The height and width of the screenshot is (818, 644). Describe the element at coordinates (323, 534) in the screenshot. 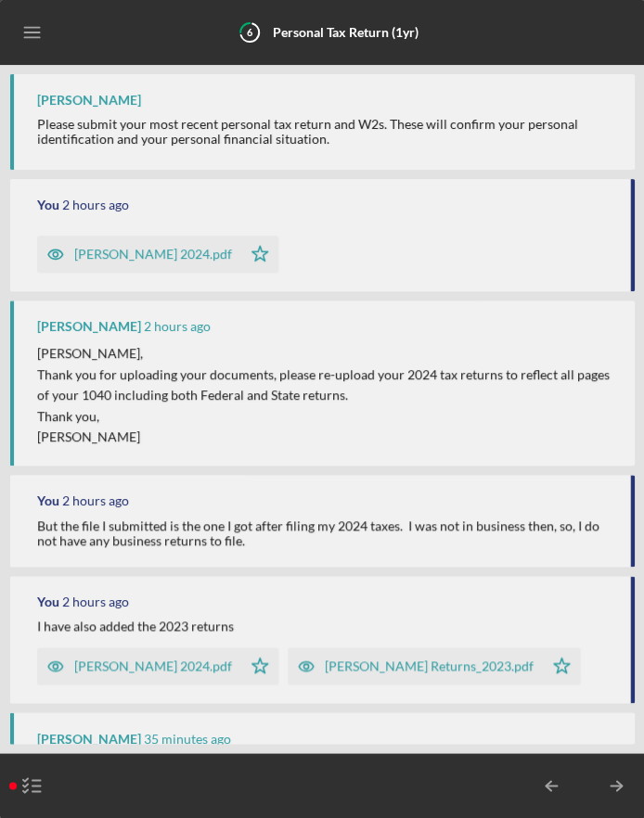

I see `div: But the file I submitted is the one I got after filing my 2024 taxes. I was not in business then,...` at that location.